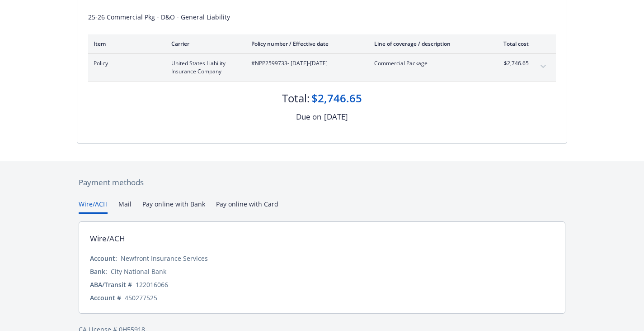  What do you see at coordinates (164, 258) in the screenshot?
I see `div: Newfront Insurance Services` at bounding box center [164, 258].